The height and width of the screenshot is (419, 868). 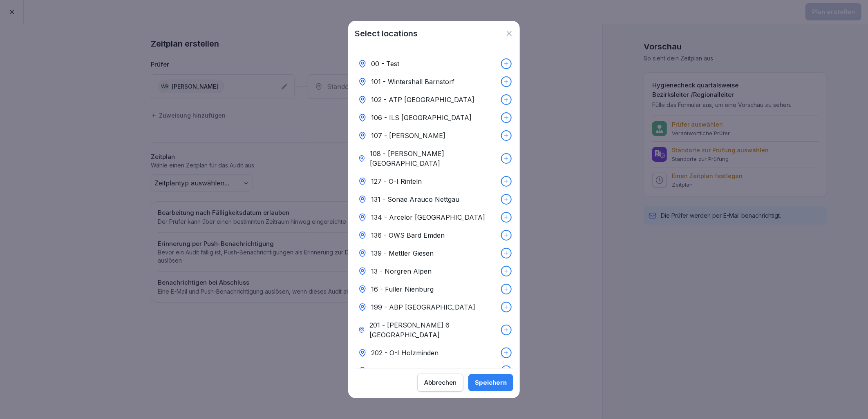 What do you see at coordinates (490, 382) in the screenshot?
I see `button: Speichern` at bounding box center [490, 382].